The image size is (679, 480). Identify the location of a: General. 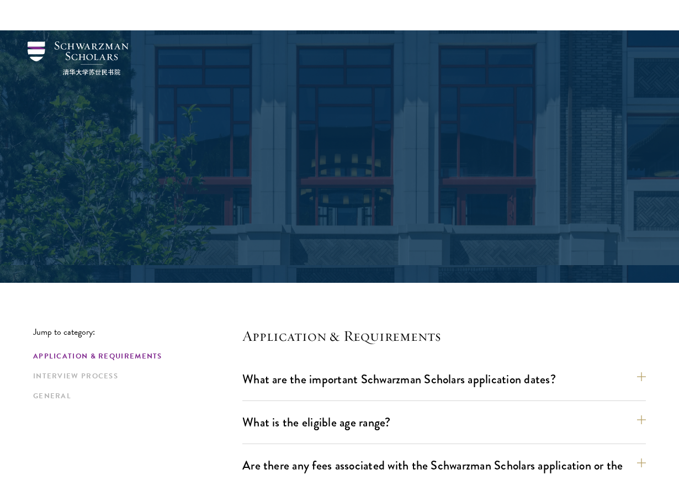
(134, 396).